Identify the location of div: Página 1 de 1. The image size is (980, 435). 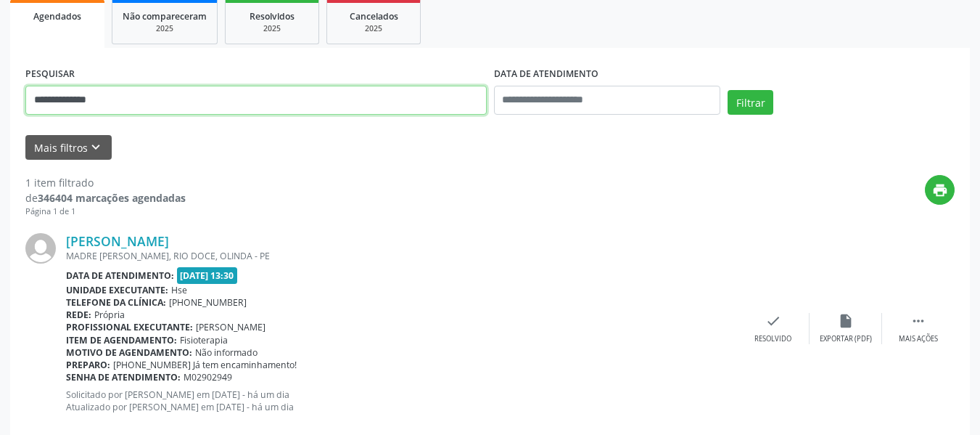
(105, 212).